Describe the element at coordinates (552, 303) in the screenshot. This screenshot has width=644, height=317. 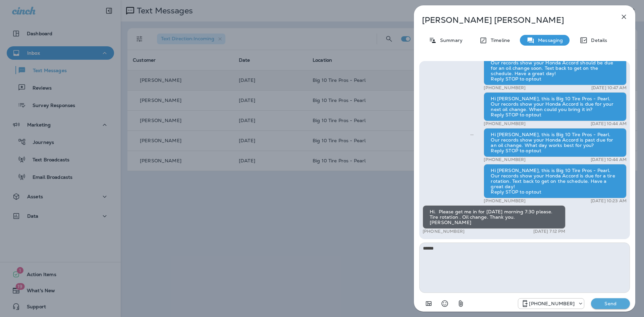
I see `div: +1 (601) 647-4599` at that location.